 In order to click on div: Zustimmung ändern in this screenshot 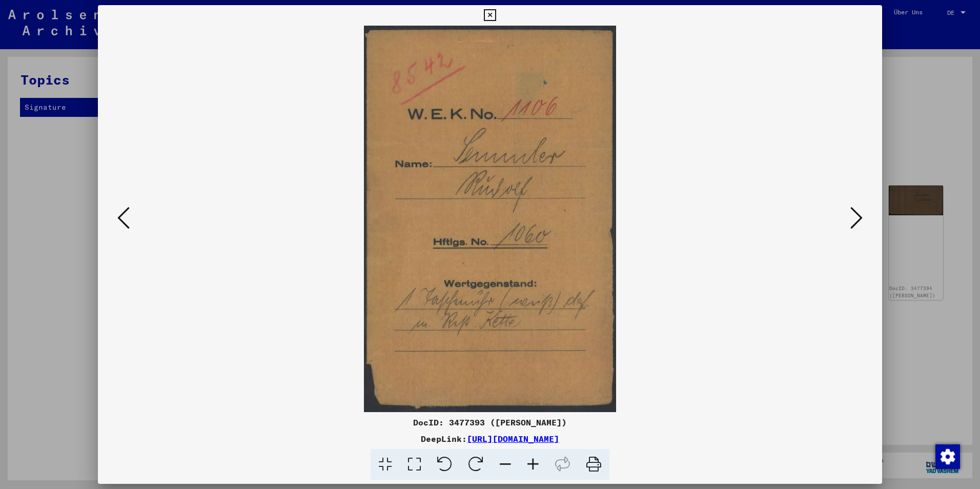, I will do `click(948, 457)`.